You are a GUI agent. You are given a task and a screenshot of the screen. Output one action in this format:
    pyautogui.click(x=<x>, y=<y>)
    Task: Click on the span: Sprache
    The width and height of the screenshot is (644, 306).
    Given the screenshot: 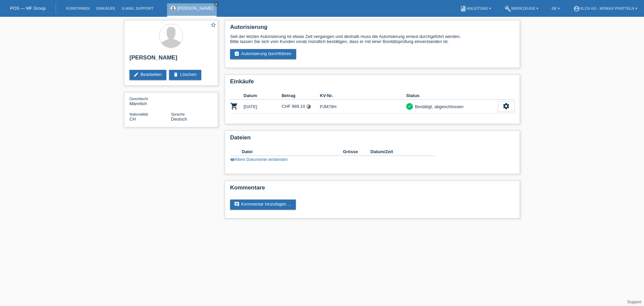 What is the action you would take?
    pyautogui.click(x=178, y=114)
    